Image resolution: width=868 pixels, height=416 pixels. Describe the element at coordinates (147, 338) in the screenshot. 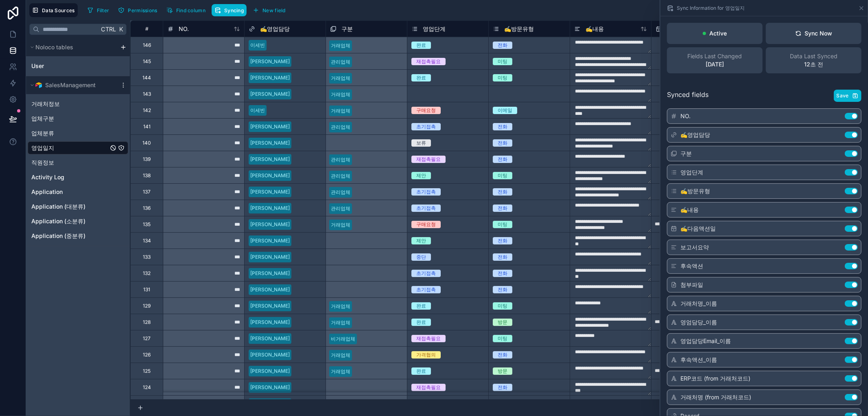

I see `div: 127` at that location.